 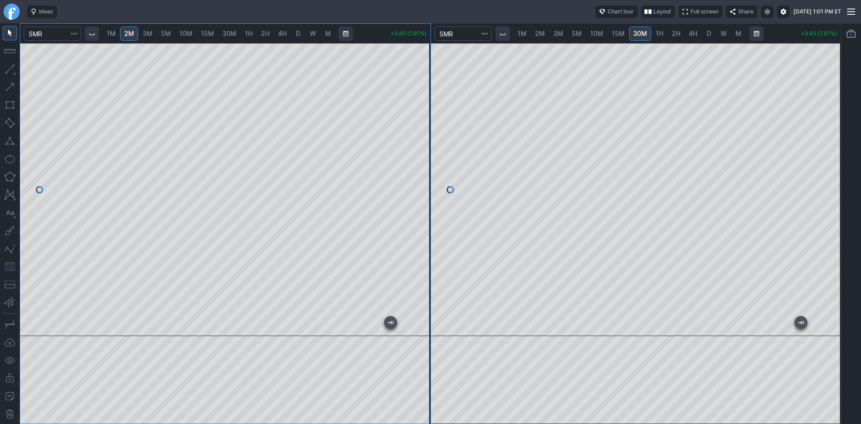 I want to click on button: Position, so click(x=10, y=284).